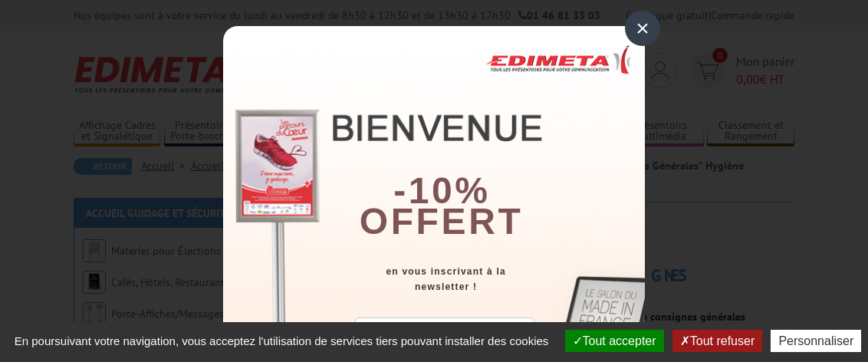  I want to click on span: En poursuivant votre navigation, vous acceptez l'utilisation de services tiers pouvant installer ..., so click(281, 340).